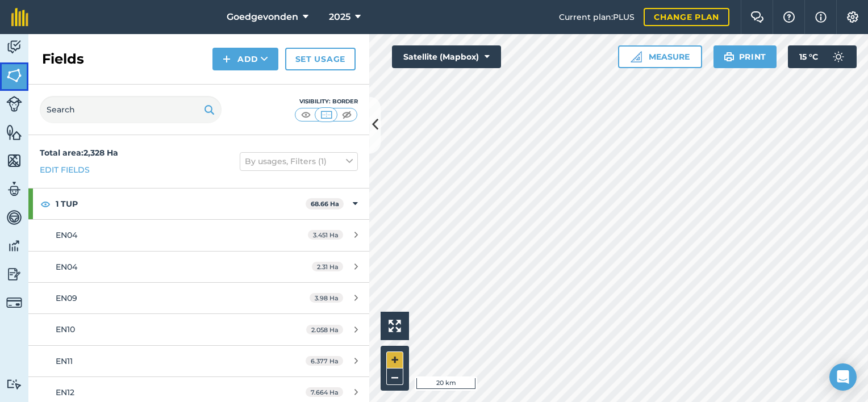 The image size is (868, 402). Describe the element at coordinates (63, 59) in the screenshot. I see `h2: Fields` at that location.